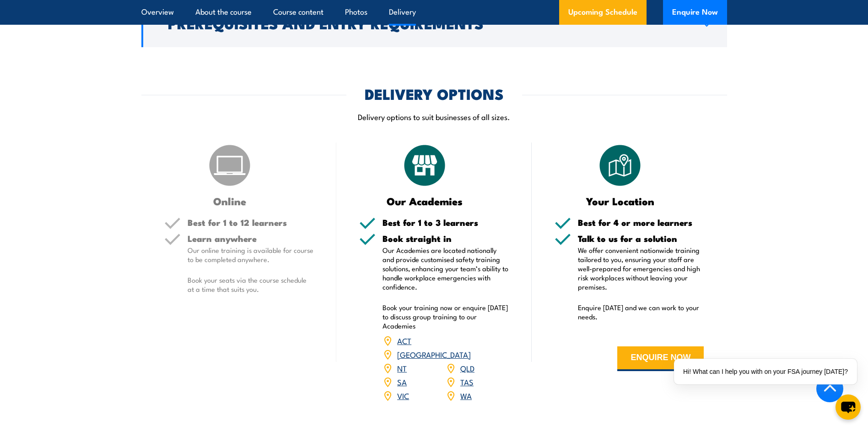 This screenshot has height=427, width=868. What do you see at coordinates (847, 406) in the screenshot?
I see `button: chat-button` at bounding box center [847, 406].